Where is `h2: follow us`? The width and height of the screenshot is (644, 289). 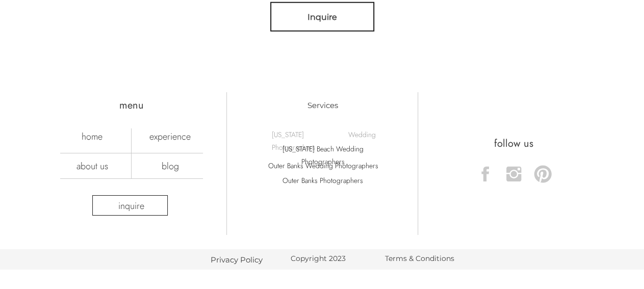 h2: follow us is located at coordinates (514, 142).